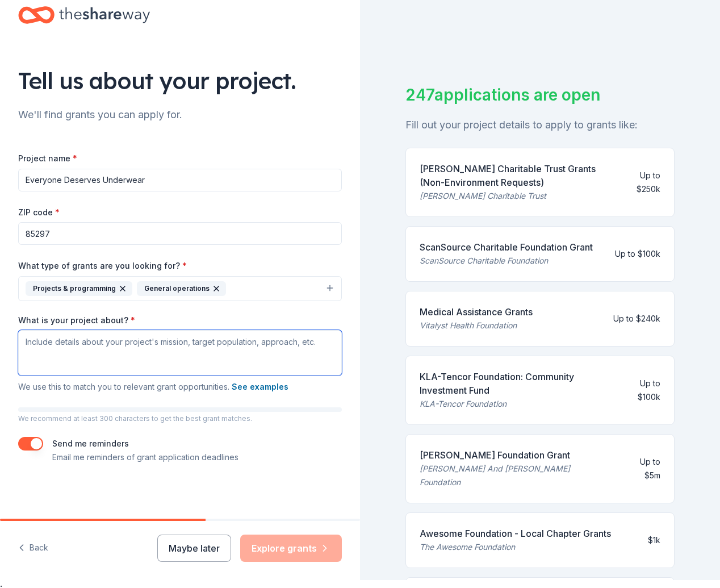 The height and width of the screenshot is (588, 720). What do you see at coordinates (516, 404) in the screenshot?
I see `div: KLA-Tencor Foundation` at bounding box center [516, 404].